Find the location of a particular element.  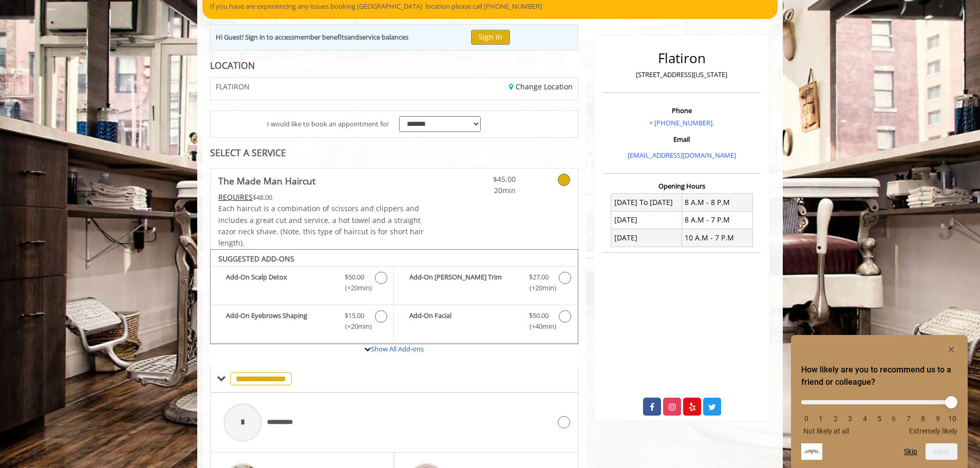

h2: How likely are you to recommend us to a friend or colleague? Select an option from 0 to 10, with ... is located at coordinates (879, 376).